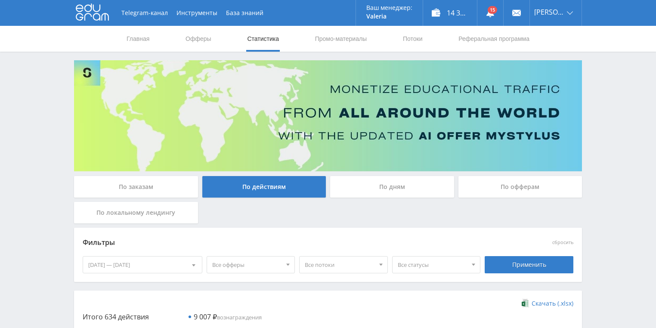 The height and width of the screenshot is (328, 656). What do you see at coordinates (562, 242) in the screenshot?
I see `button: сбросить` at bounding box center [562, 242].